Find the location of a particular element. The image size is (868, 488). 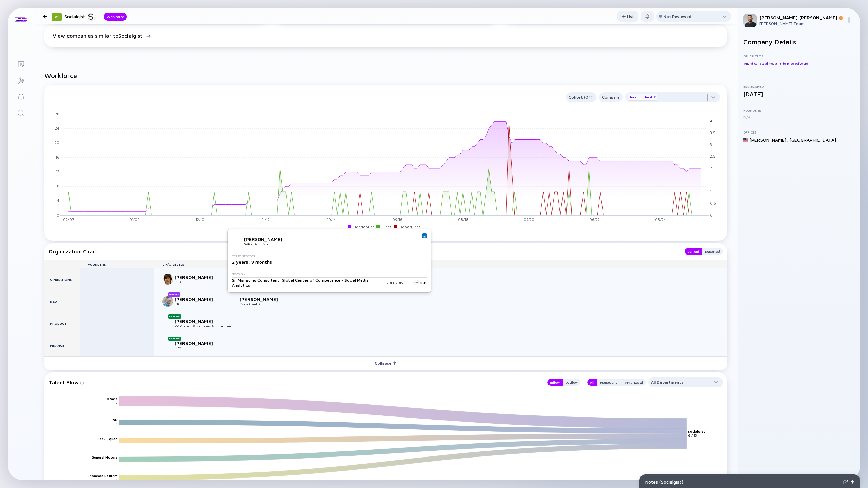

a: Reminders is located at coordinates (21, 97).